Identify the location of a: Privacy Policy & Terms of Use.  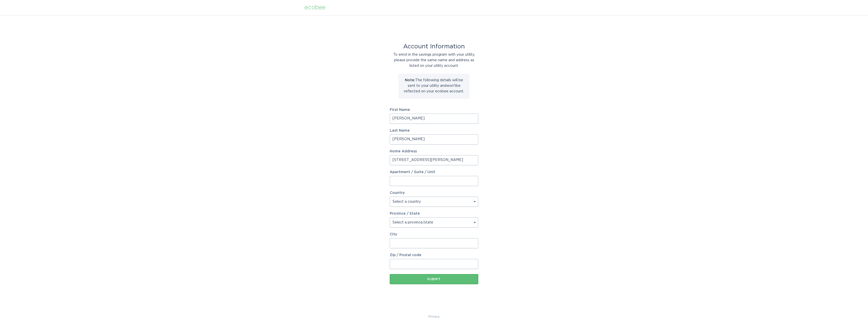
(434, 317).